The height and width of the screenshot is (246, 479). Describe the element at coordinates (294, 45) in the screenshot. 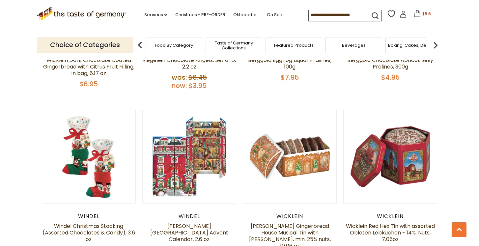

I see `span: Featured Products` at that location.